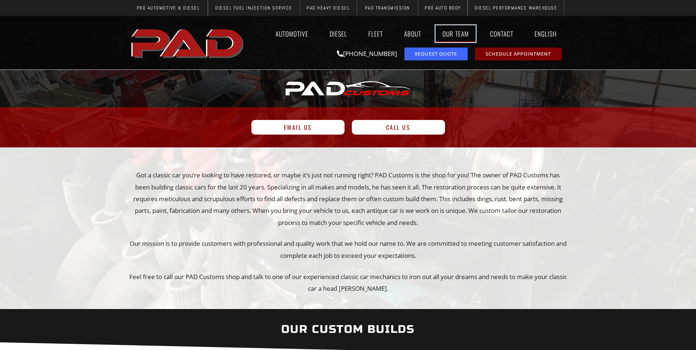 This screenshot has width=696, height=350. Describe the element at coordinates (298, 127) in the screenshot. I see `a: Email Us` at that location.